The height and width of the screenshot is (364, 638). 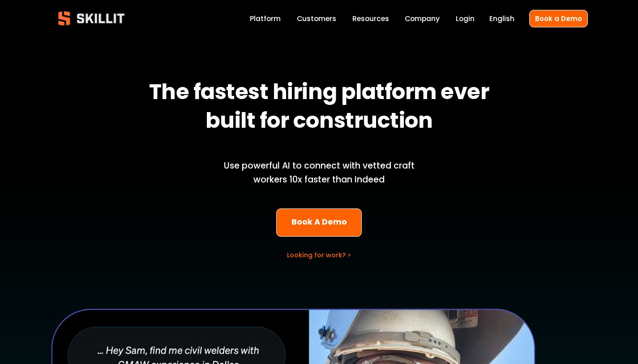 What do you see at coordinates (91, 18) in the screenshot?
I see `a: Skillit` at bounding box center [91, 18].